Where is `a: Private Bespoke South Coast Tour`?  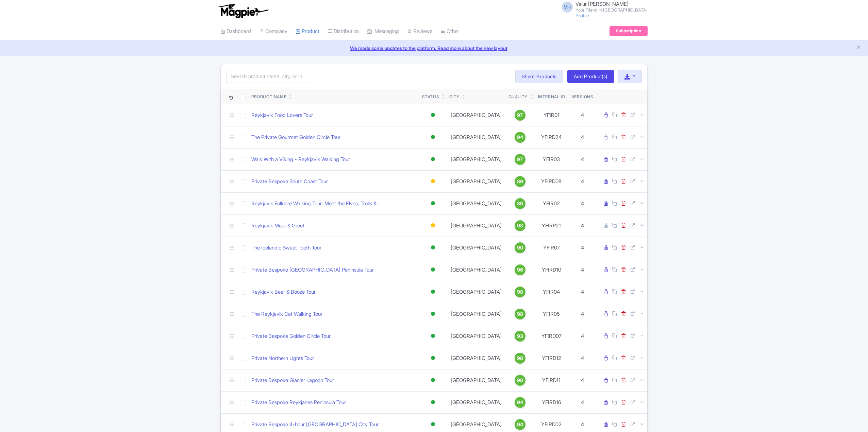
a: Private Bespoke South Coast Tour is located at coordinates (290, 182).